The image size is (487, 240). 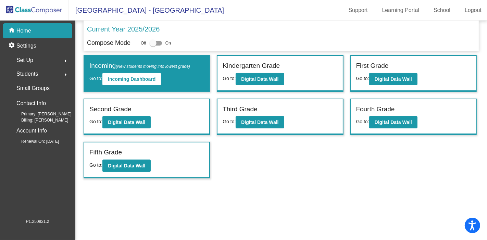 I want to click on label: Fourth Grade, so click(x=375, y=109).